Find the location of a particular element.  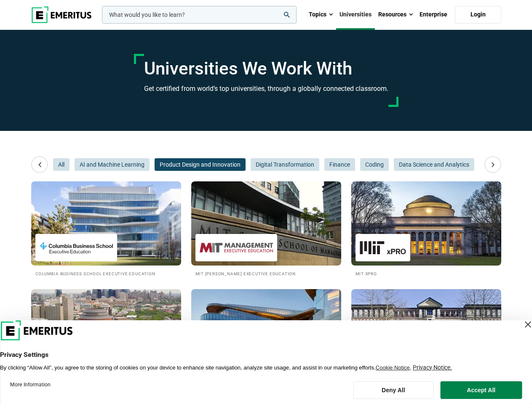

span: Coding is located at coordinates (374, 164).